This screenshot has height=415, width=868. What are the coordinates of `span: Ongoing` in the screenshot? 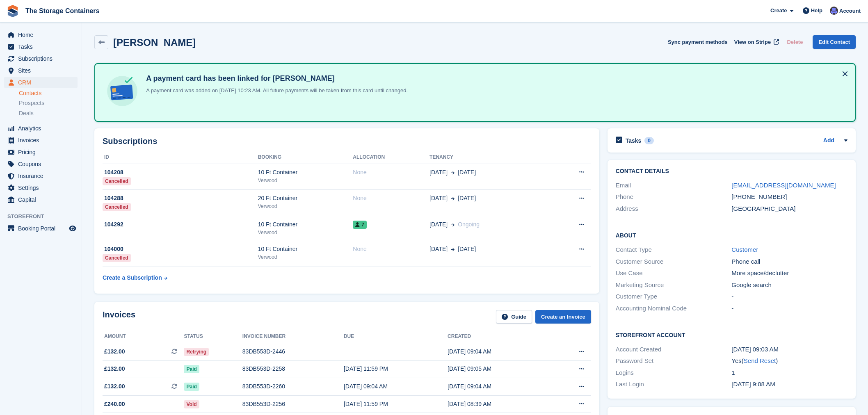 It's located at (468, 225).